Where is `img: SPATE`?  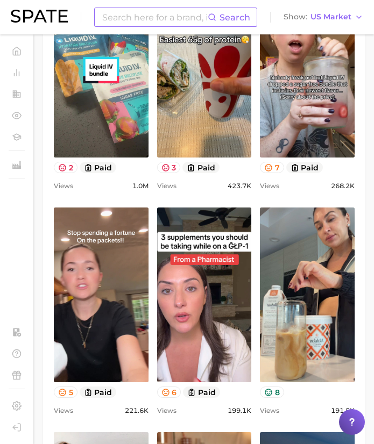
img: SPATE is located at coordinates (39, 16).